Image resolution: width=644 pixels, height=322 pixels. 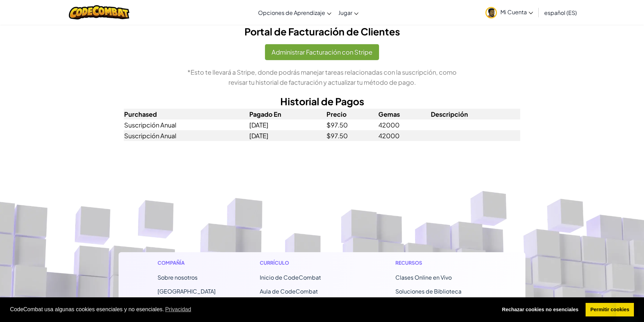 What do you see at coordinates (509, 12) in the screenshot?
I see `a: Mi Cuenta` at bounding box center [509, 12].